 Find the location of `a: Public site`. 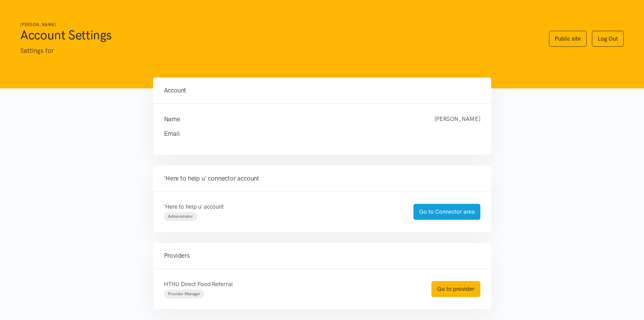

a: Public site is located at coordinates (567, 39).